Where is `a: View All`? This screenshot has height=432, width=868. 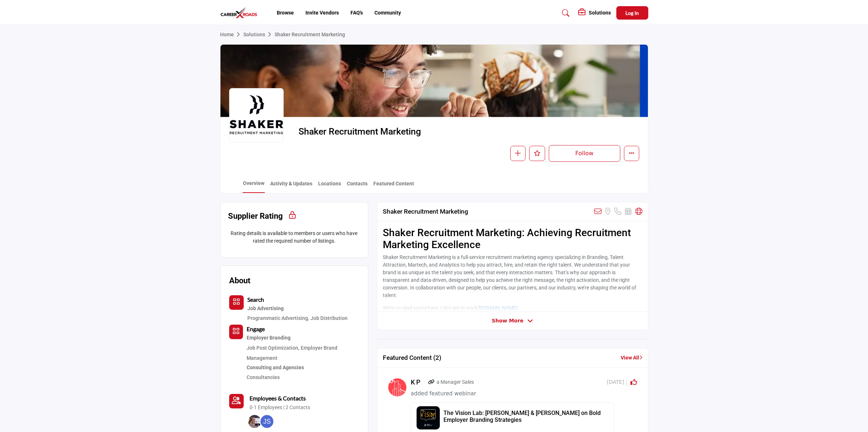 a: View All is located at coordinates (631, 357).